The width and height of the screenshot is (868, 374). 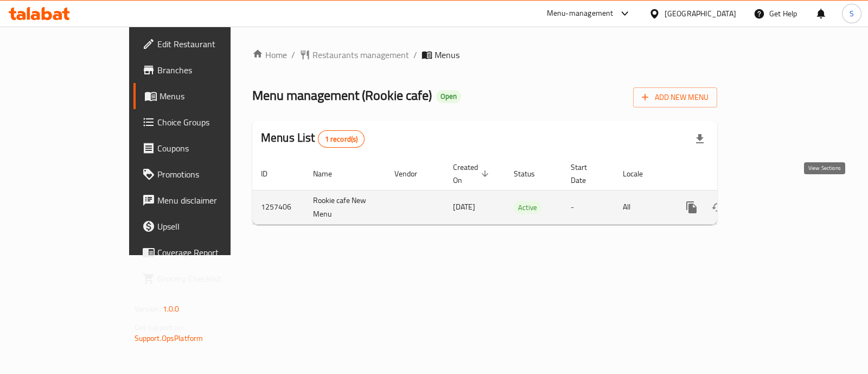 What do you see at coordinates (148, 309) in the screenshot?
I see `span: Version:` at bounding box center [148, 309].